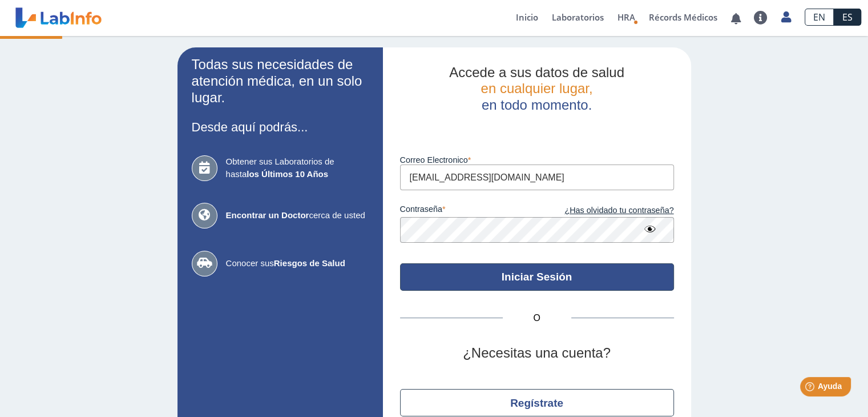 This screenshot has height=417, width=868. I want to click on span: Ayuda, so click(63, 14).